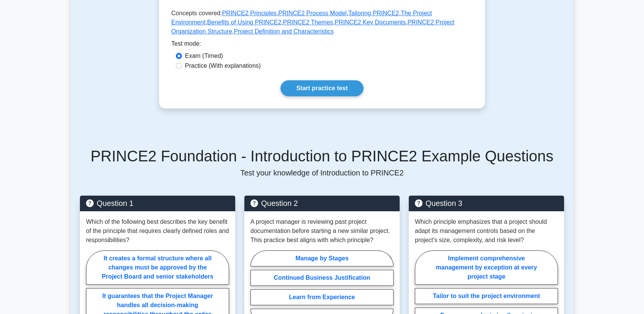 Image resolution: width=644 pixels, height=314 pixels. What do you see at coordinates (486, 268) in the screenshot?
I see `label: Implement comprehensive management by exception at every project stage` at bounding box center [486, 268].